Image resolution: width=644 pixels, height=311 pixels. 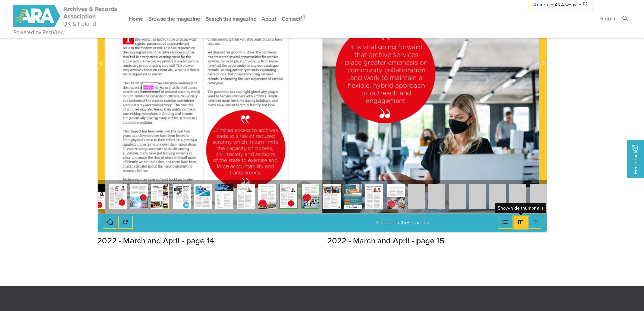 What do you see at coordinates (234, 56) in the screenshot?
I see `span: several` at bounding box center [234, 56].